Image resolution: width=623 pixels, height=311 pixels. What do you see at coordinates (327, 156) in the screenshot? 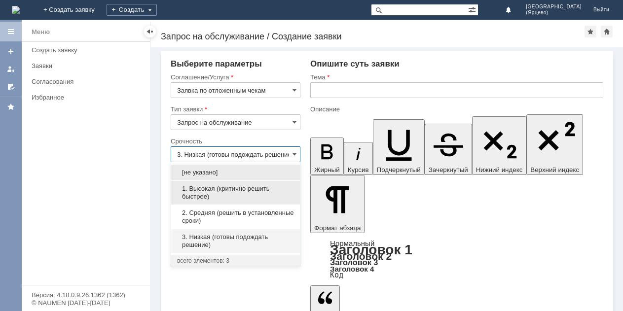
I see `button: Жирный` at bounding box center [327, 156].